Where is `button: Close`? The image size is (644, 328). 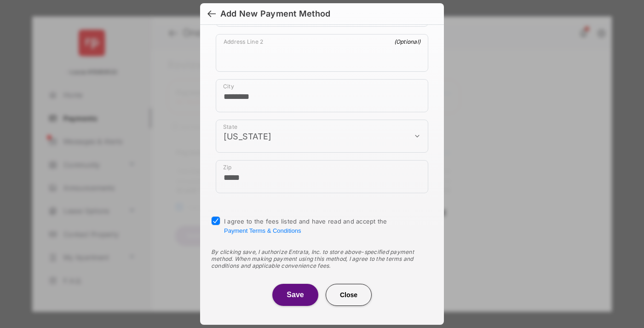 button: Close is located at coordinates (349, 294).